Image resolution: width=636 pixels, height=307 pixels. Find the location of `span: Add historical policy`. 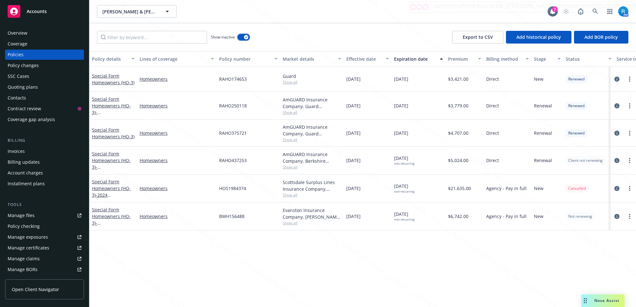

span: Add historical policy is located at coordinates (539, 37).